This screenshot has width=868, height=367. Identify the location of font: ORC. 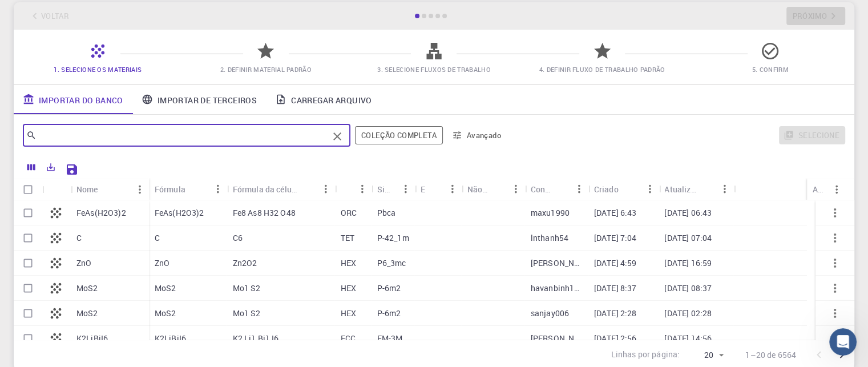
(349, 213).